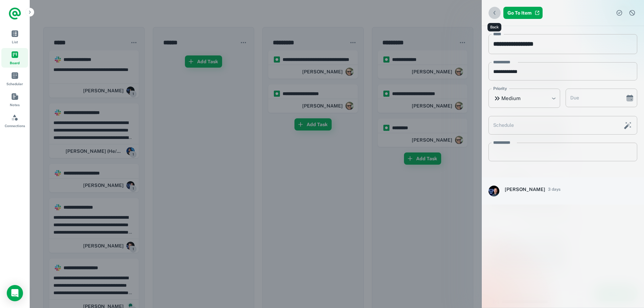 This screenshot has height=308, width=644. I want to click on span: Scheduler, so click(15, 84).